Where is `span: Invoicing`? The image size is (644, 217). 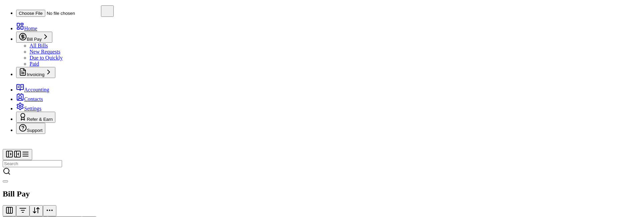
span: Invoicing is located at coordinates (36, 74).